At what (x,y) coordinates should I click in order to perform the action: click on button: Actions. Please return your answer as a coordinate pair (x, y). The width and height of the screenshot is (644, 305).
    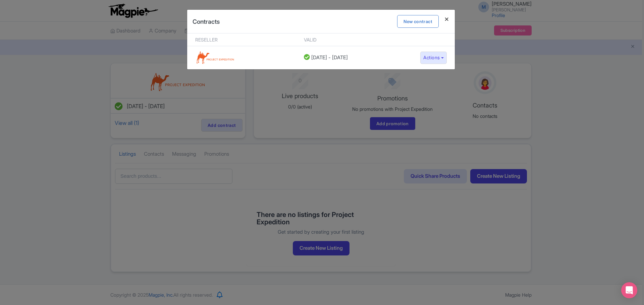
    Looking at the image, I should click on (433, 58).